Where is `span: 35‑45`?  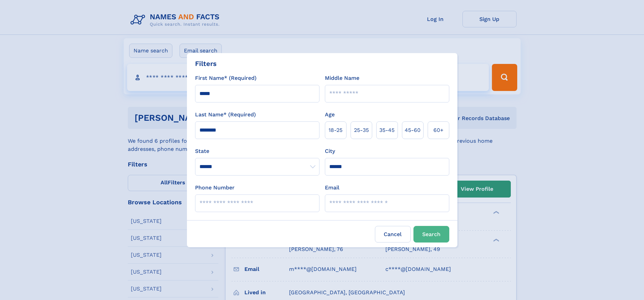 span: 35‑45 is located at coordinates (387, 130).